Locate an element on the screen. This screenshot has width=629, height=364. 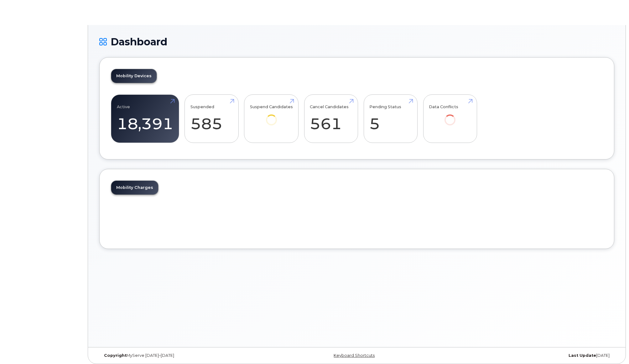
a: Active 18,391 is located at coordinates (145, 119).